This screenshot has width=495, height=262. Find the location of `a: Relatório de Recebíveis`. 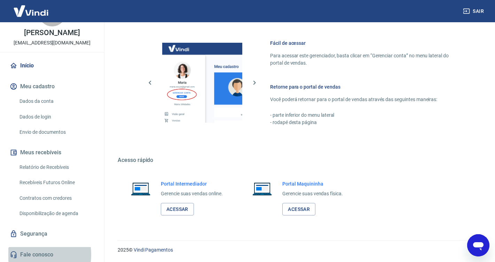

a: Relatório de Recebíveis is located at coordinates (56, 167).